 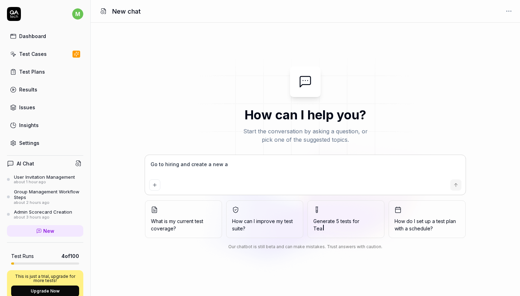 I want to click on button: m, so click(x=78, y=14).